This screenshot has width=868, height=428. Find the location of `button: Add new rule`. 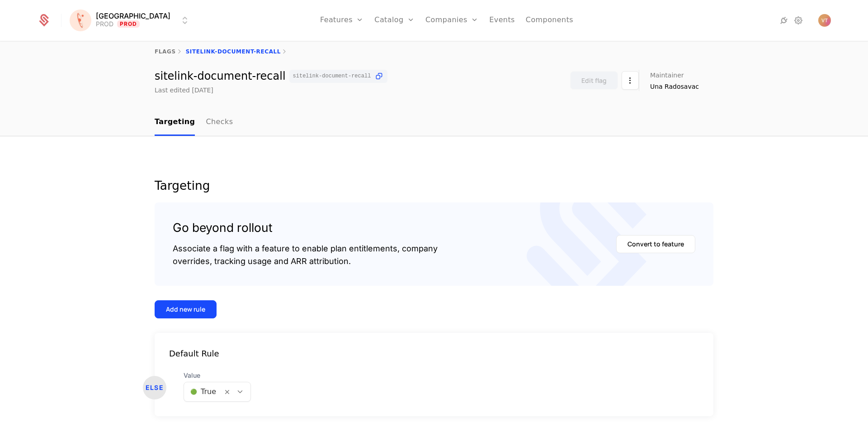

button: Add new rule is located at coordinates (185, 309).